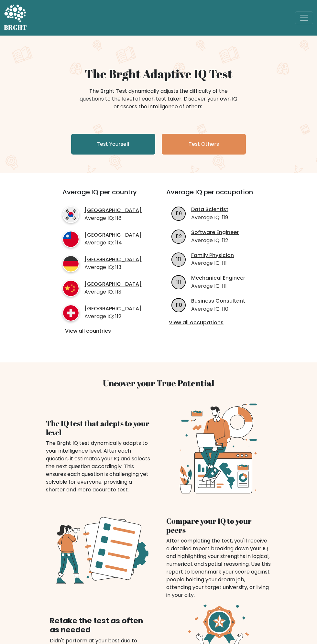 The image size is (317, 644). I want to click on a: View all occupations, so click(214, 323).